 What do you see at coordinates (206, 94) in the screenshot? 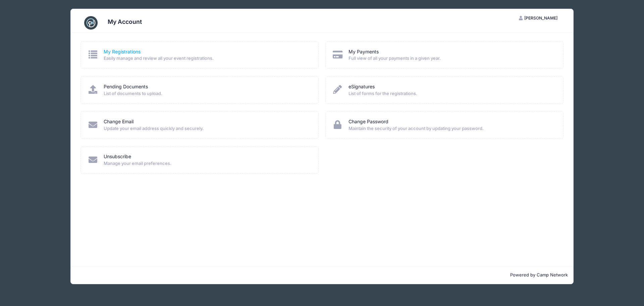
I see `span: List of documents to upload.` at bounding box center [206, 94].